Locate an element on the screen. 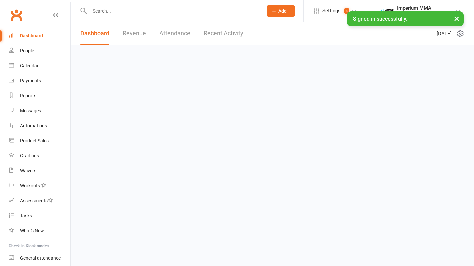  span: 8 is located at coordinates (347, 11).